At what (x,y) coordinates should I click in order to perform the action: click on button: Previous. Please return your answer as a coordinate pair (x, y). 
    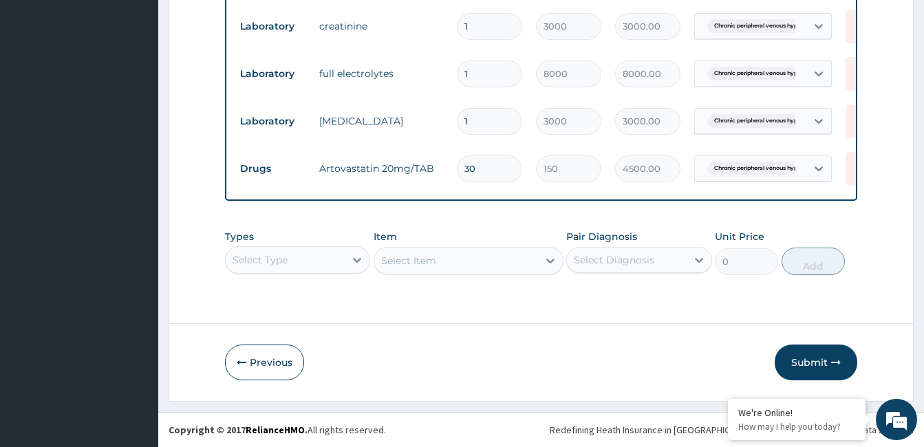
    Looking at the image, I should click on (264, 363).